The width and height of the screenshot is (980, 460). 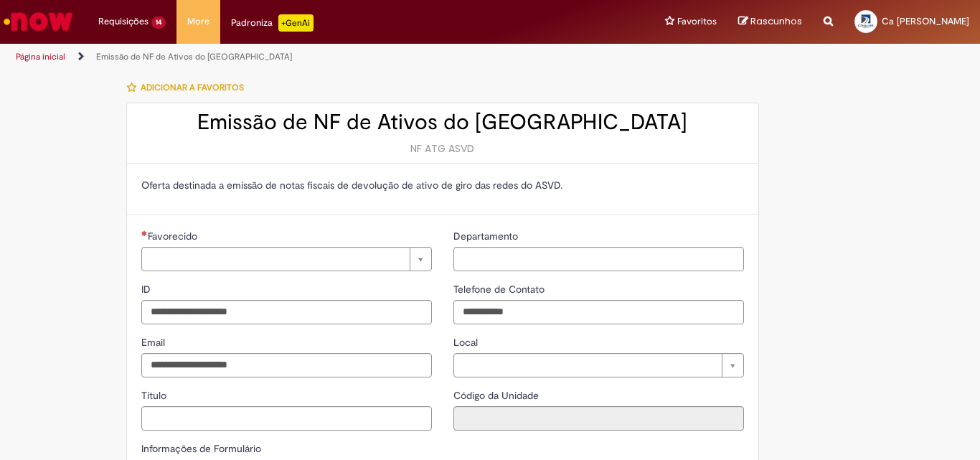 What do you see at coordinates (286, 419) in the screenshot?
I see `input: Título` at bounding box center [286, 419].